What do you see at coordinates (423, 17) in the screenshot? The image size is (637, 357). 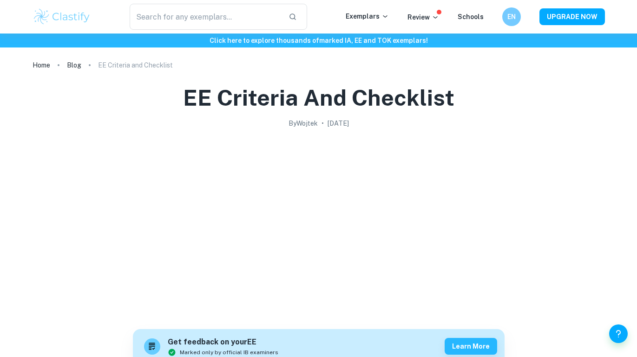 I see `p: Review` at bounding box center [423, 17].